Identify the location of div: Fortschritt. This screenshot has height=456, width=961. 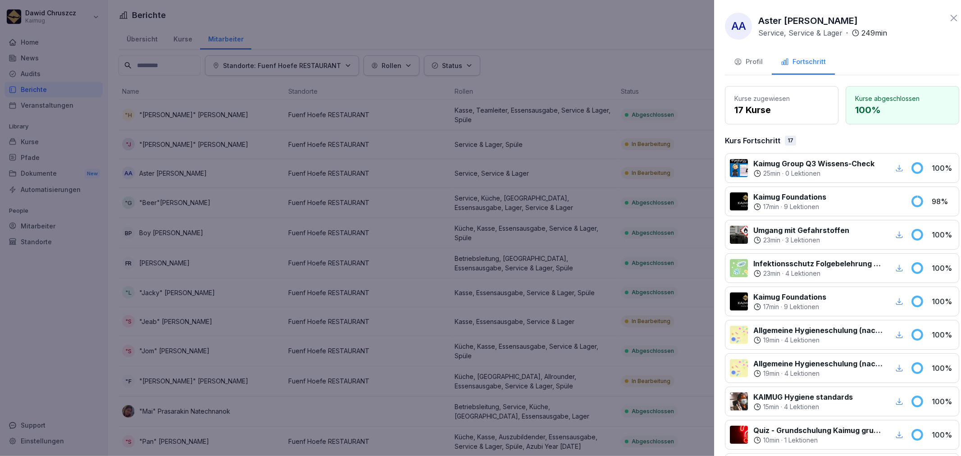
(804, 62).